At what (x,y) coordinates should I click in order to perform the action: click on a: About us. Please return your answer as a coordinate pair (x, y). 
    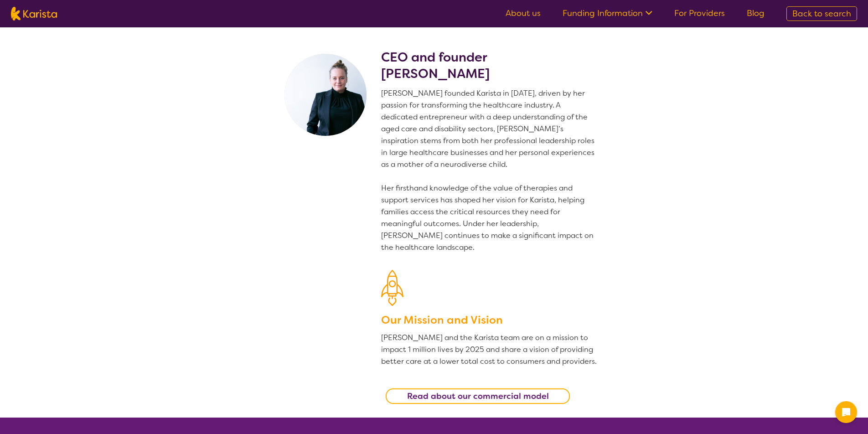
    Looking at the image, I should click on (523, 13).